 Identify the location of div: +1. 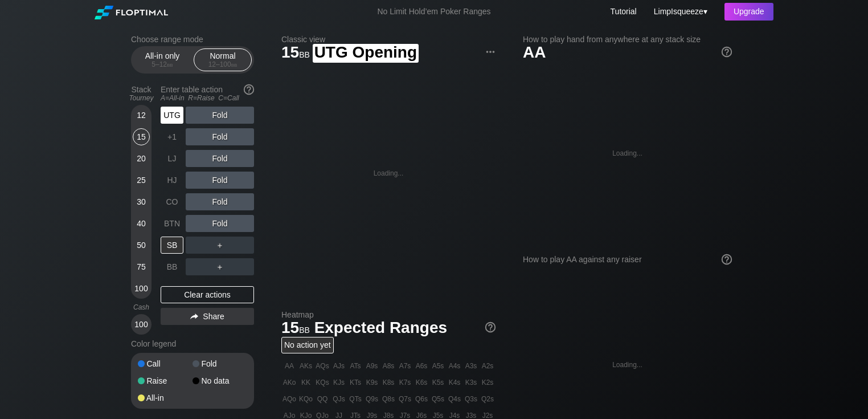
(172, 137).